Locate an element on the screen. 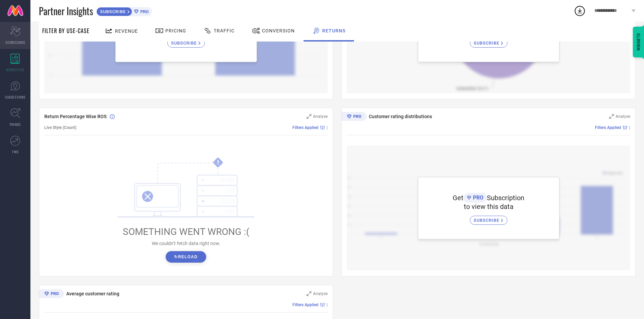 The width and height of the screenshot is (644, 319). button: ↻Reload is located at coordinates (186, 257).